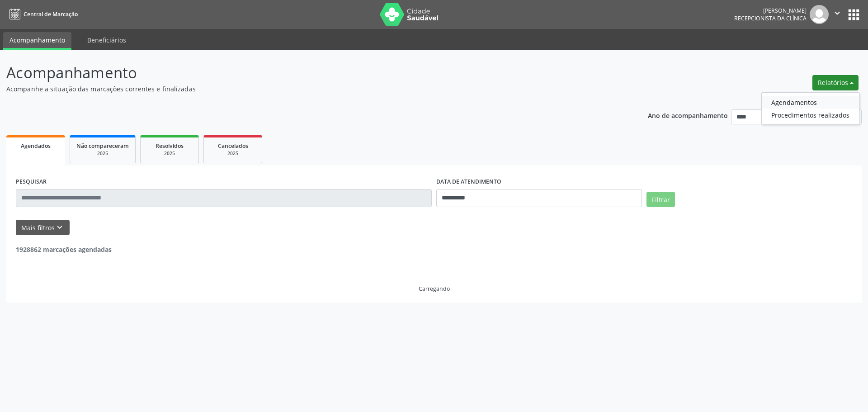 This screenshot has width=868, height=412. I want to click on a: Procedimentos realizados, so click(810, 115).